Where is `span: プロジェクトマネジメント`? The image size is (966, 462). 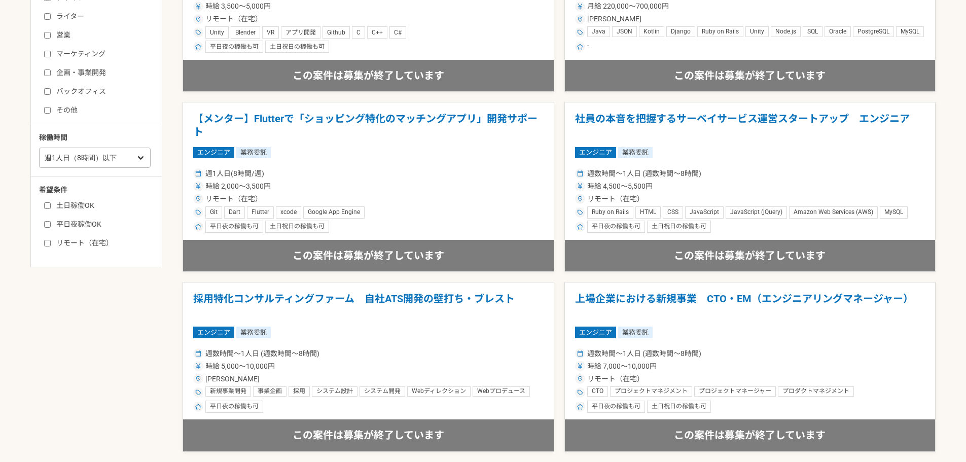 span: プロジェクトマネジメント is located at coordinates (651, 391).